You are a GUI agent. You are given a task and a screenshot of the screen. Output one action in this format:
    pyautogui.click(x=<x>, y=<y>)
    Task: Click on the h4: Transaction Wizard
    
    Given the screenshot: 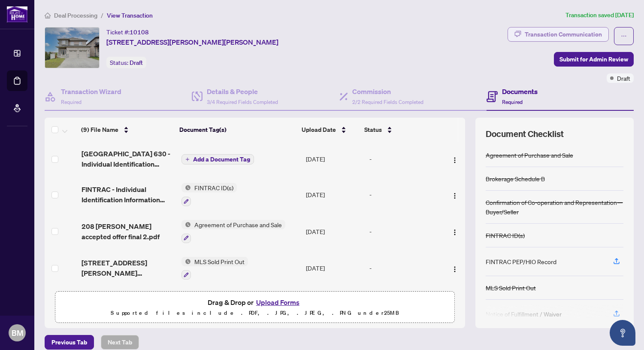 What is the action you would take?
    pyautogui.click(x=91, y=91)
    